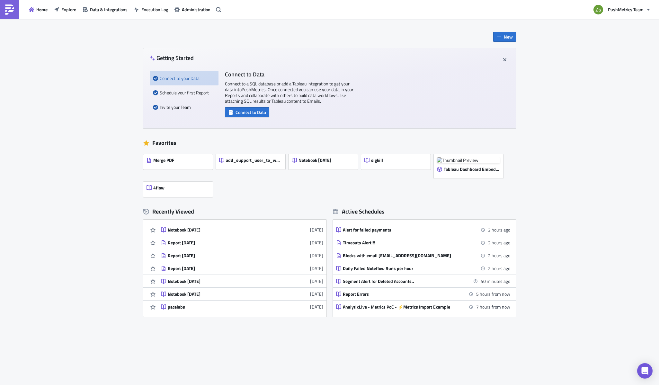 The height and width of the screenshot is (385, 659). Describe the element at coordinates (289, 93) in the screenshot. I see `p: Connect to a SQL database or add a Tableau integration to get your data into PushMetrics . Once c...` at that location.